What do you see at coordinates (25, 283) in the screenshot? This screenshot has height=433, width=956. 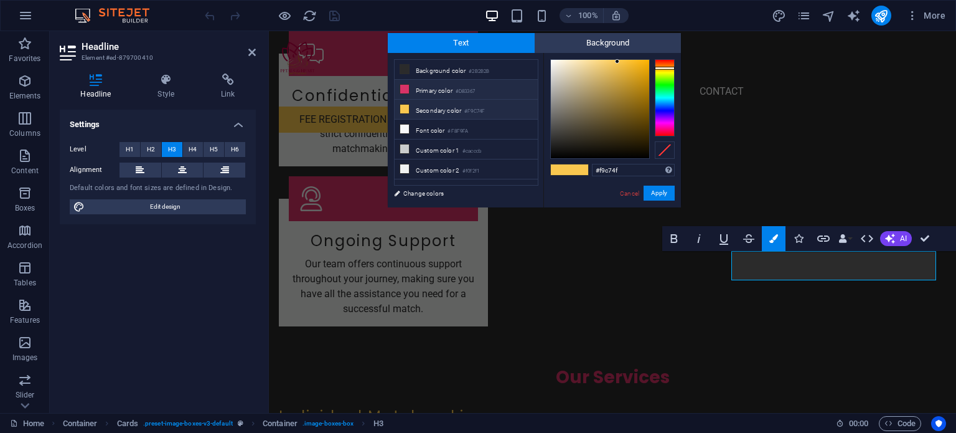 I see `p: Tables` at bounding box center [25, 283].